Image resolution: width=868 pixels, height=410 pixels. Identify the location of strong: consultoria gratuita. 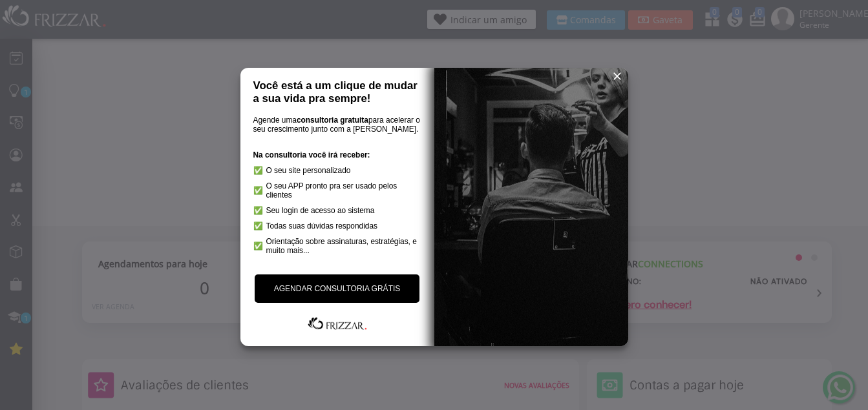
(333, 120).